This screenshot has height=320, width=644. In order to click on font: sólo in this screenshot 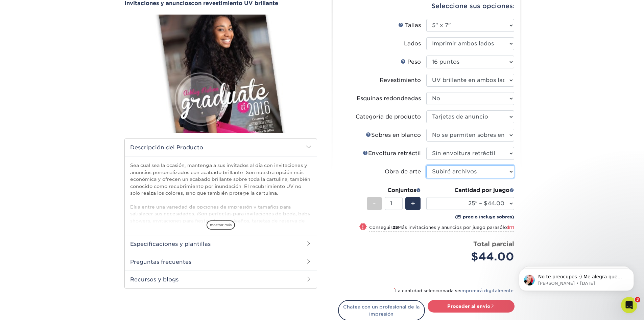, I will do `click(502, 227)`.